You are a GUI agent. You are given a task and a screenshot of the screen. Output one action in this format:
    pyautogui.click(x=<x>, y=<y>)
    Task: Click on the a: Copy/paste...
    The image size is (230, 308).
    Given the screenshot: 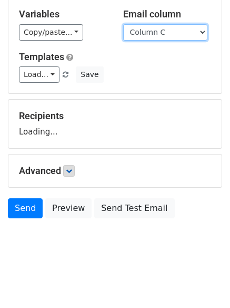 What is the action you would take?
    pyautogui.click(x=51, y=32)
    